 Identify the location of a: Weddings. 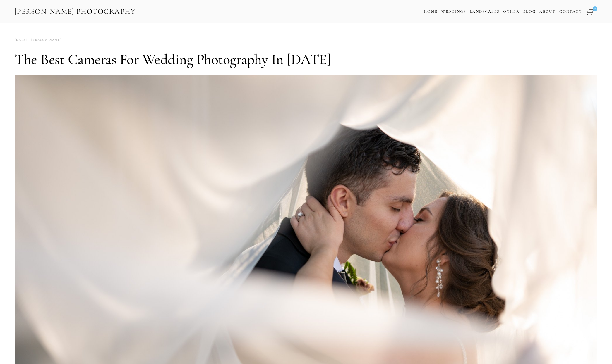
(454, 11).